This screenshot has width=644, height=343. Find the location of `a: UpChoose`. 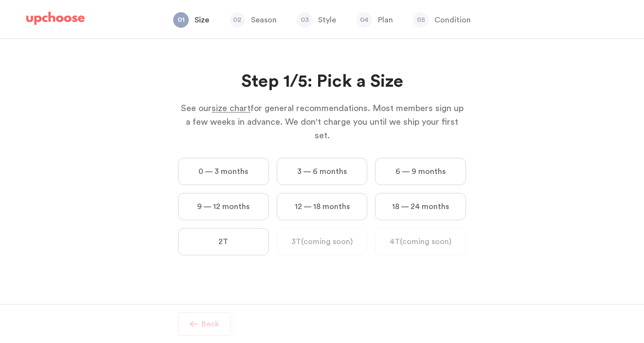

a: UpChoose is located at coordinates (55, 20).